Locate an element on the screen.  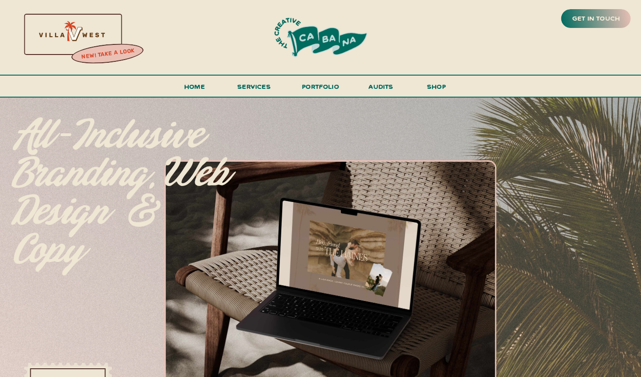
a: Home is located at coordinates (195, 89).